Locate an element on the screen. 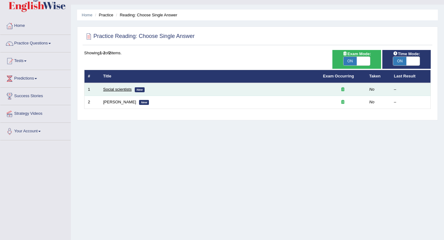 This screenshot has width=444, height=240. a: Tests is located at coordinates (35, 60).